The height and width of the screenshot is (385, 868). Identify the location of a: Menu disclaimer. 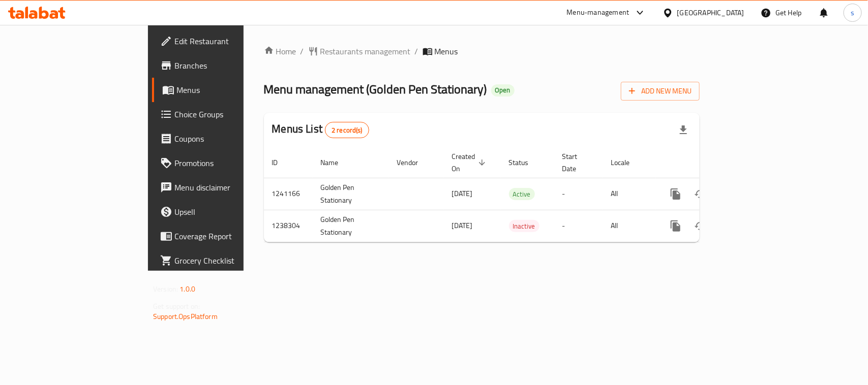
(223, 188).